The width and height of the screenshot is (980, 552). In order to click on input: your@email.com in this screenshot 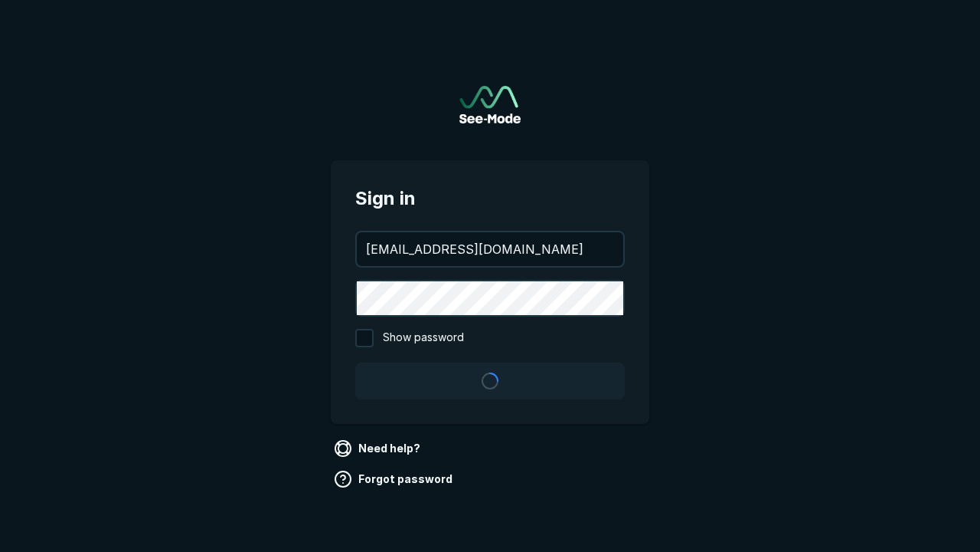, I will do `click(490, 249)`.